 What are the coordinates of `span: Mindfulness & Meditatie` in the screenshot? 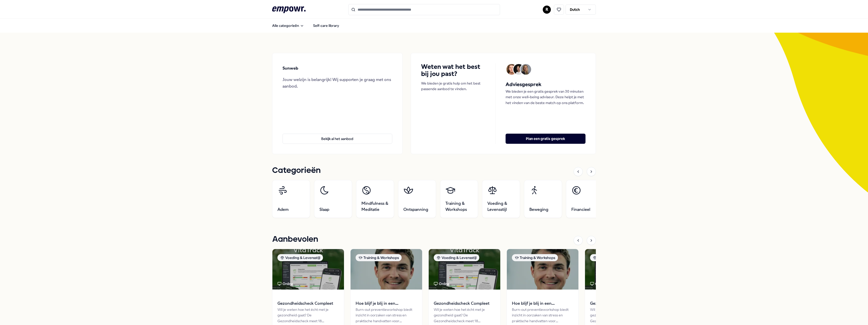 It's located at (375, 207).